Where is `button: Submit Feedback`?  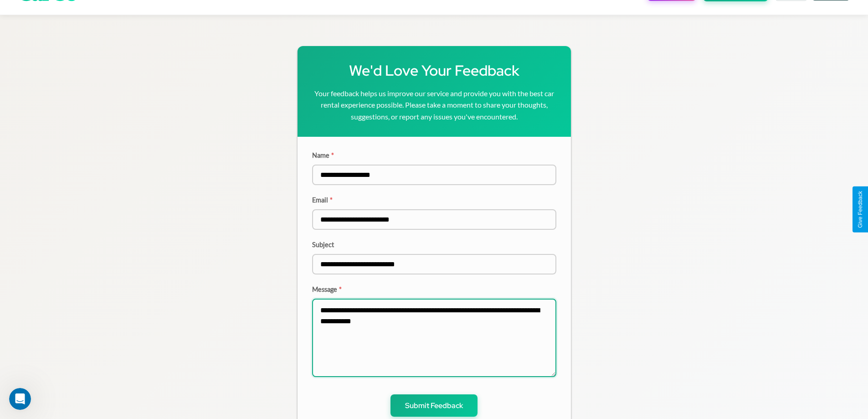 button: Submit Feedback is located at coordinates (434, 405).